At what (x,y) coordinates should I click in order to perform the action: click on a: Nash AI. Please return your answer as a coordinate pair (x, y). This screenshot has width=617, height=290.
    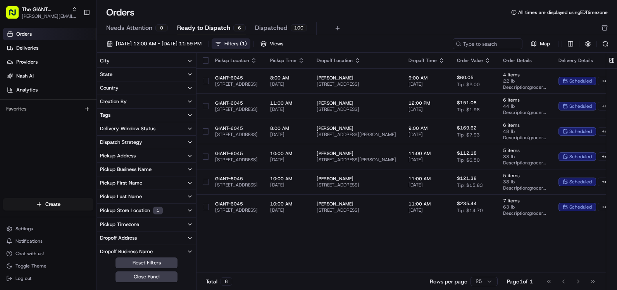
    Looking at the image, I should click on (50, 76).